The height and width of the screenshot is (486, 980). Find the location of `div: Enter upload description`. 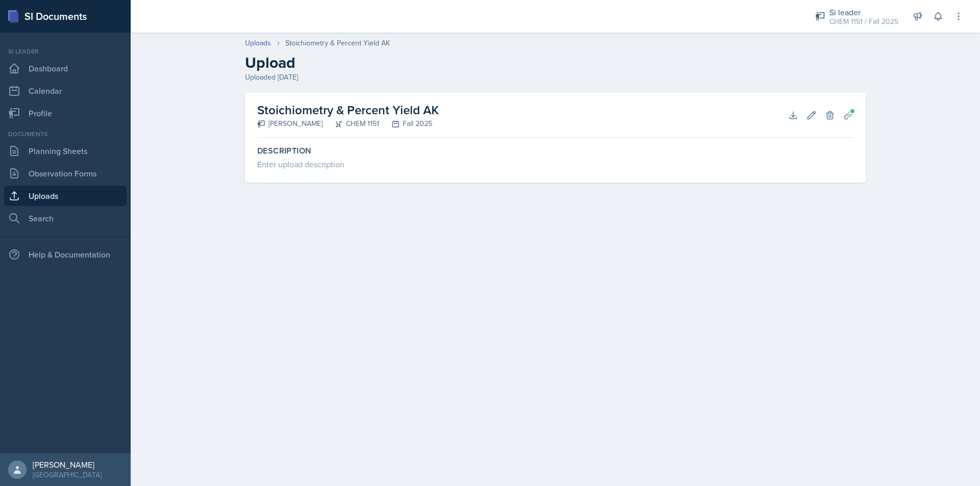

div: Enter upload description is located at coordinates (556, 164).